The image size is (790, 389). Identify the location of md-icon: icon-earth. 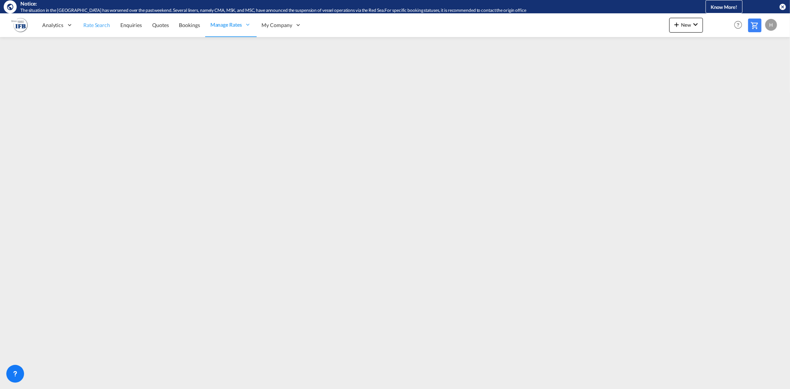
(10, 7).